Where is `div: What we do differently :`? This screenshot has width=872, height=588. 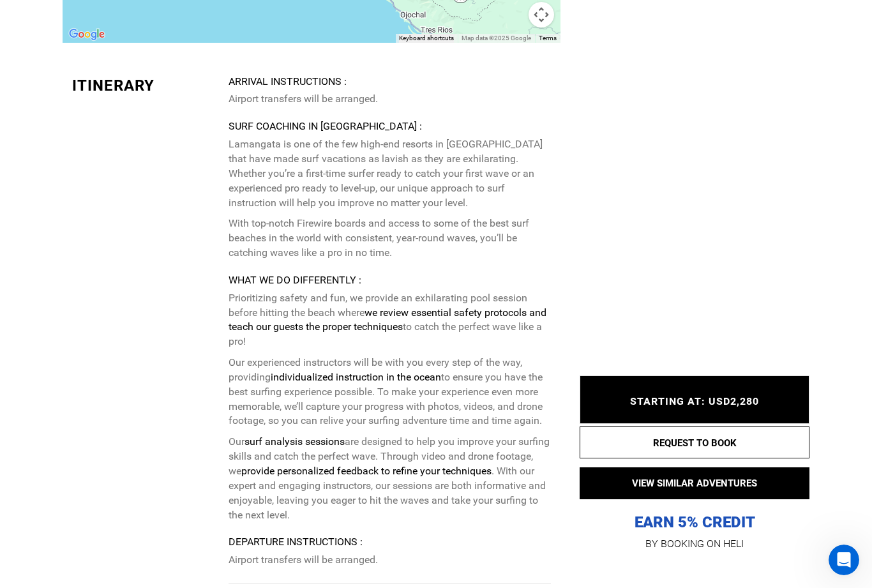
div: What we do differently : is located at coordinates (389, 280).